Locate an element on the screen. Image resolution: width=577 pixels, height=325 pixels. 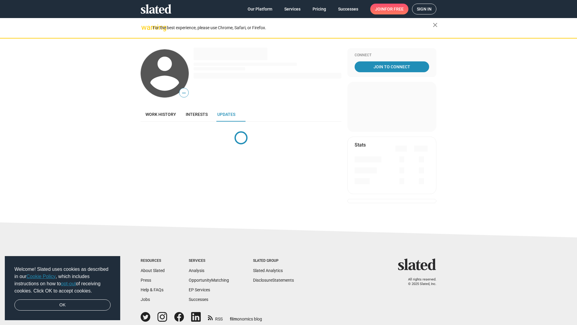
a: About Slated is located at coordinates (153, 270).